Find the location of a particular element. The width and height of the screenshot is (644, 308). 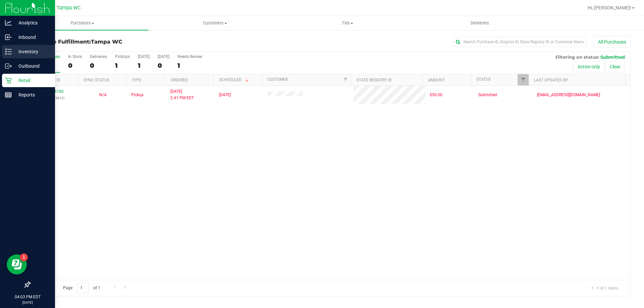

p: Inventory is located at coordinates (32, 51).